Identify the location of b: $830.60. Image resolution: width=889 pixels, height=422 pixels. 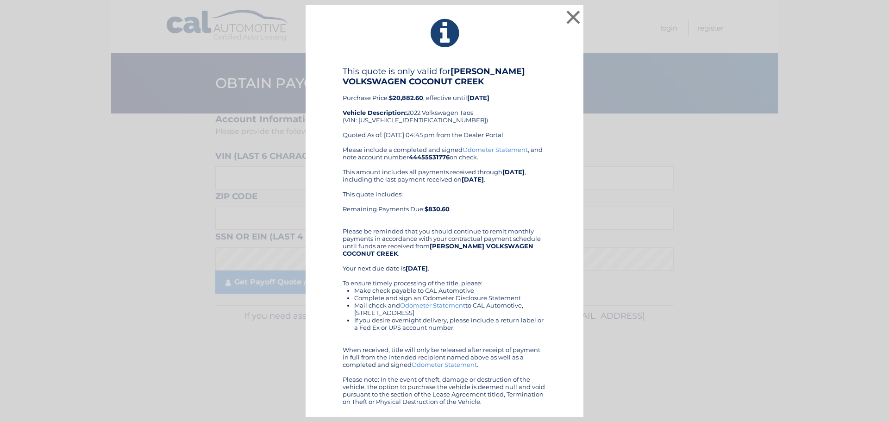
(437, 209).